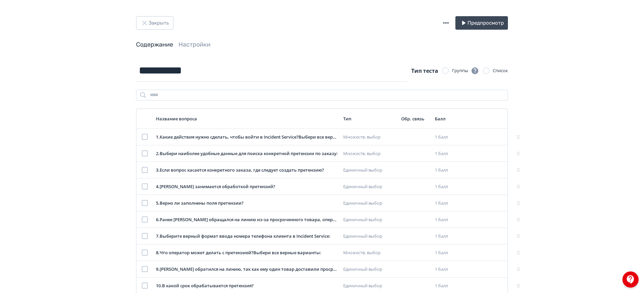  I want to click on div: 2 . Выбери наиболее удобные данные для поиска конкретной претензии по заказу:, so click(247, 153).